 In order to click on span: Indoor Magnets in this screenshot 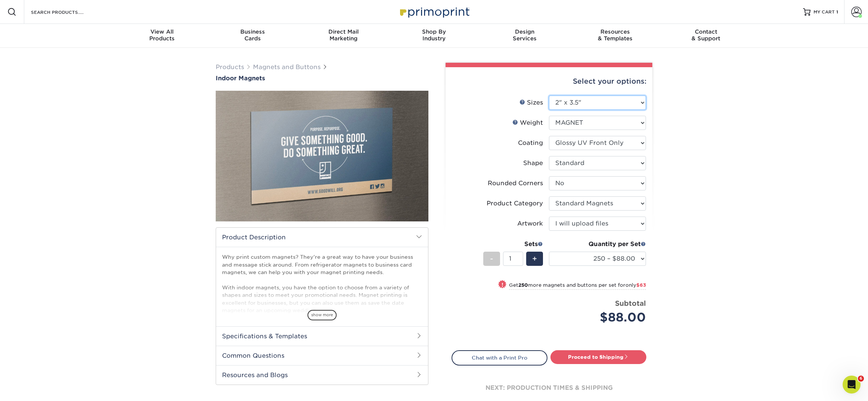, I will do `click(241, 78)`.